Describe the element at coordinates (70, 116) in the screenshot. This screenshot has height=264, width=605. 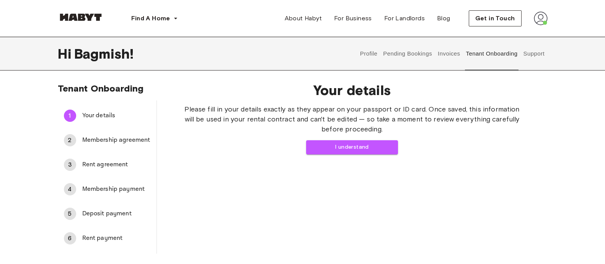
I see `div: 1` at that location.